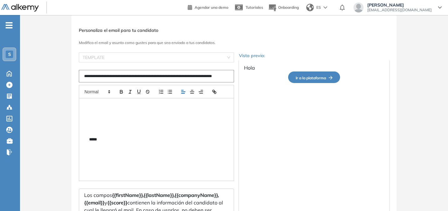  What do you see at coordinates (283, 8) in the screenshot?
I see `button: Onboarding` at bounding box center [283, 8].